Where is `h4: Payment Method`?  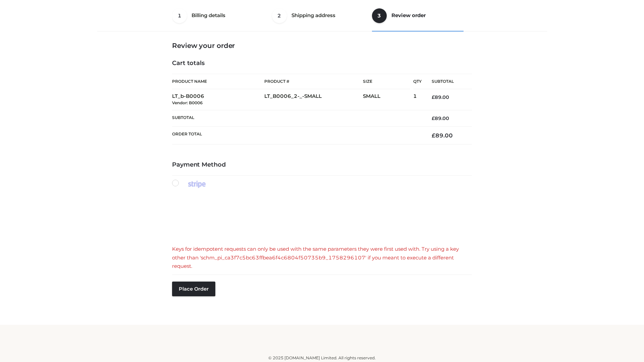 h4: Payment Method is located at coordinates (322, 165).